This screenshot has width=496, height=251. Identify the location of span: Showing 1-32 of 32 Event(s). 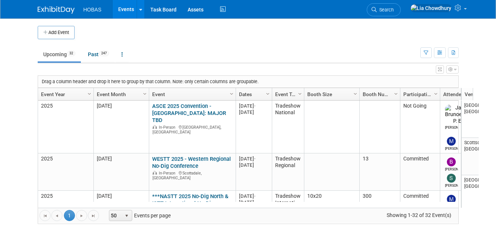
(419, 215).